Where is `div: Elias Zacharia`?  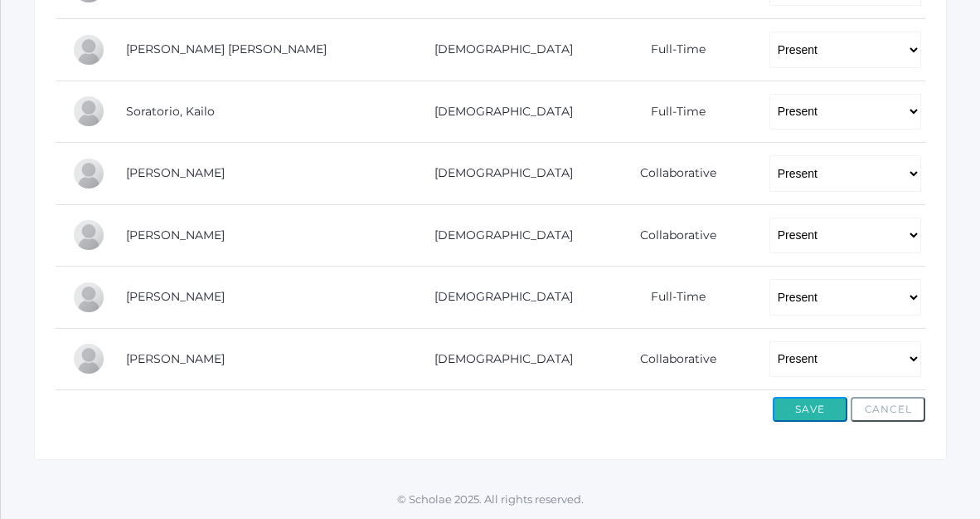 div: Elias Zacharia is located at coordinates (89, 297).